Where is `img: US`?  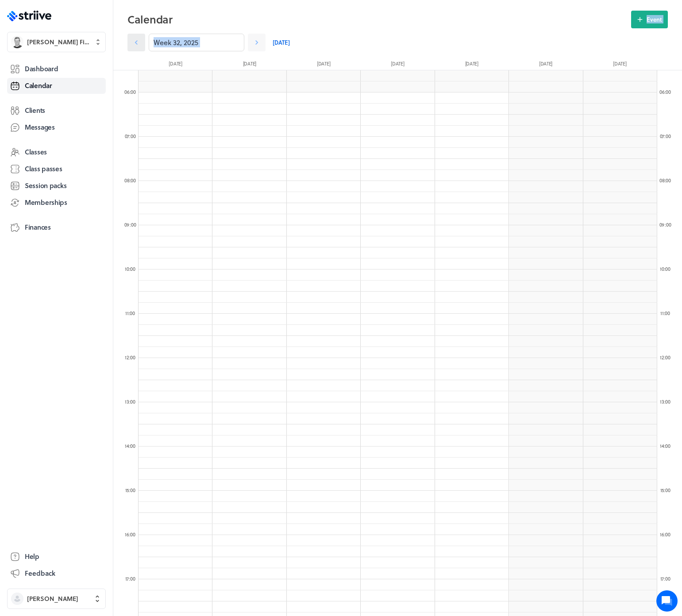
img: US is located at coordinates (22, 125).